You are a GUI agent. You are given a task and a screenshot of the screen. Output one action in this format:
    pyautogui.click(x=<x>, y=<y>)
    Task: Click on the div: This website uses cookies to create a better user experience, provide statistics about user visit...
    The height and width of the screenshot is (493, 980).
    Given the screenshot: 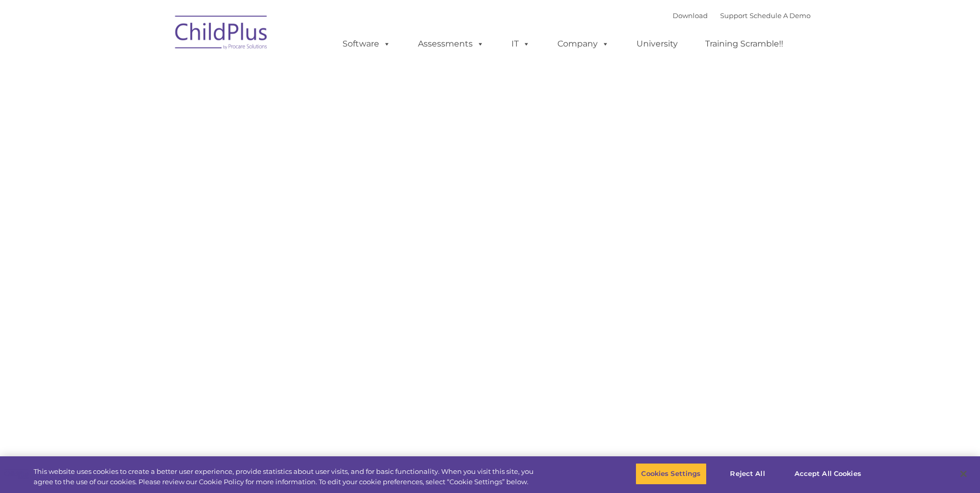 What is the action you would take?
    pyautogui.click(x=286, y=477)
    